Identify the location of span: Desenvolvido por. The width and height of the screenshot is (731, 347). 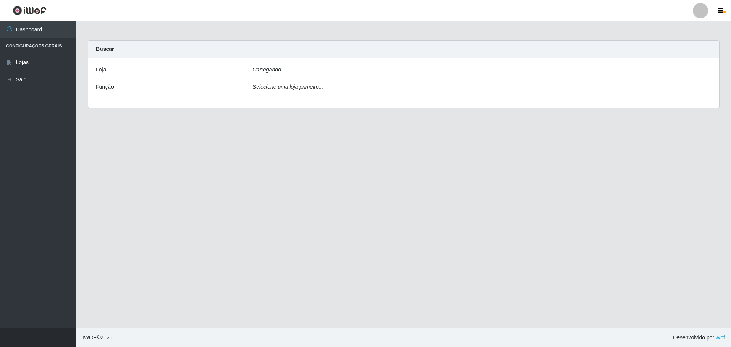
(699, 337).